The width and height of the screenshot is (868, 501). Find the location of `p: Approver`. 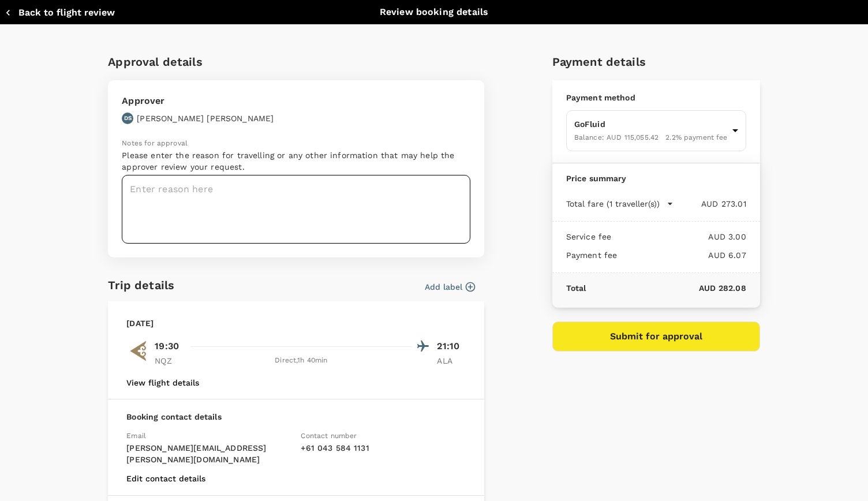

p: Approver is located at coordinates (198, 101).